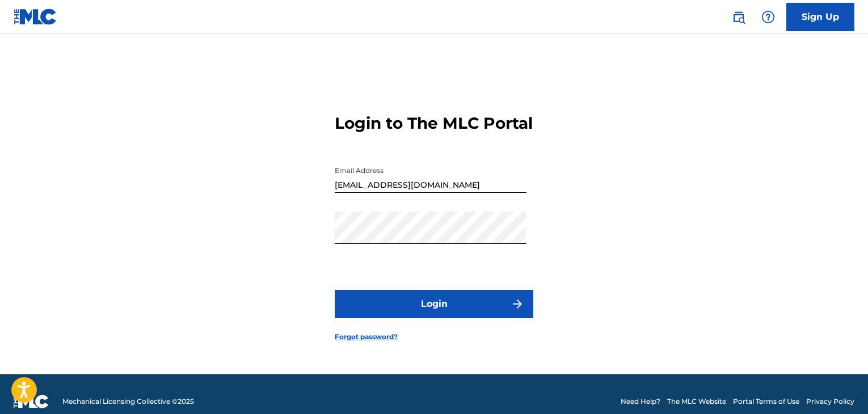  What do you see at coordinates (641, 401) in the screenshot?
I see `a: Need Help?` at bounding box center [641, 401].